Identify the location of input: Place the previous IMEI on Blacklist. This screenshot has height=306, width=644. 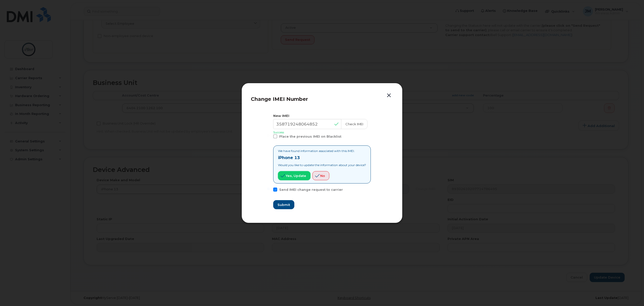
(268, 136).